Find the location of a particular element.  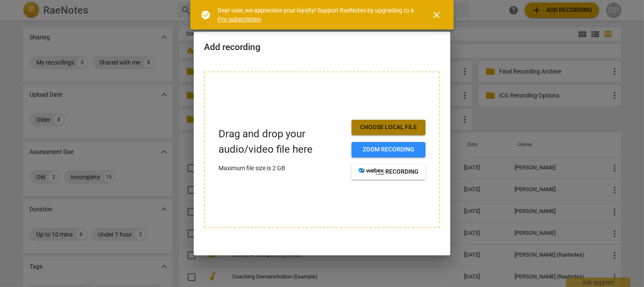

span: recording is located at coordinates (388, 172).